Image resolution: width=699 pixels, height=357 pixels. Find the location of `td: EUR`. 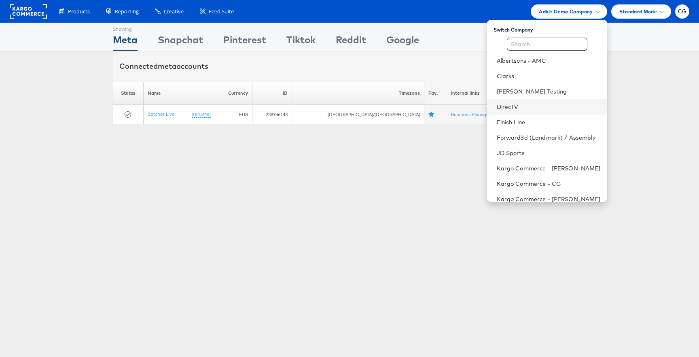

td: EUR is located at coordinates (233, 114).